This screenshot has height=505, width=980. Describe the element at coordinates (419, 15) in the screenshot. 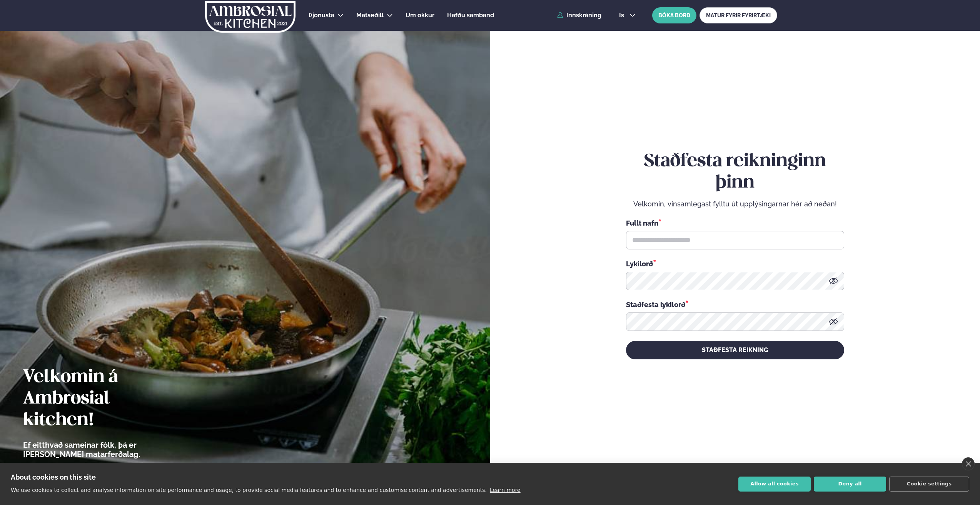

I see `a: Um okkur` at that location.